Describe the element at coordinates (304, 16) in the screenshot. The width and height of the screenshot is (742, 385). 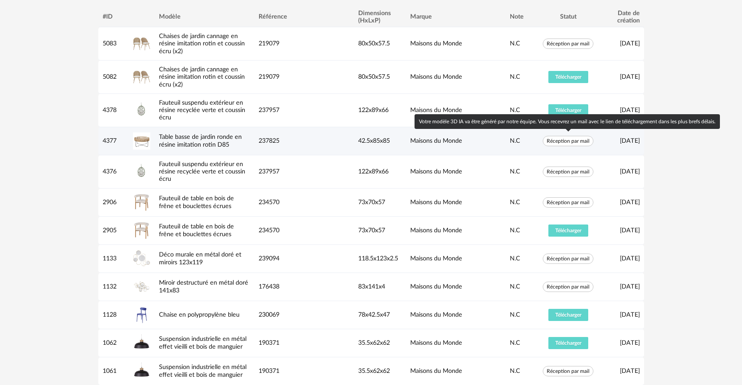
I see `div: Référence` at that location.